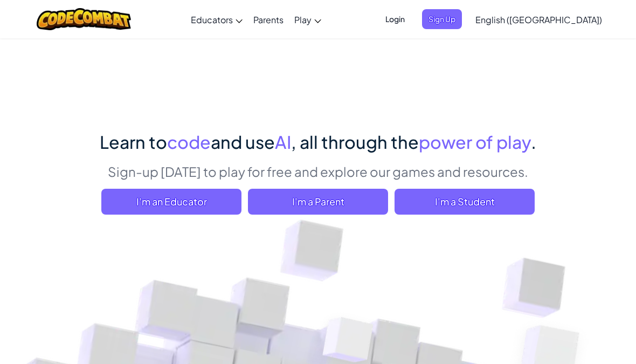 This screenshot has height=364, width=636. I want to click on a: Educators, so click(217, 19).